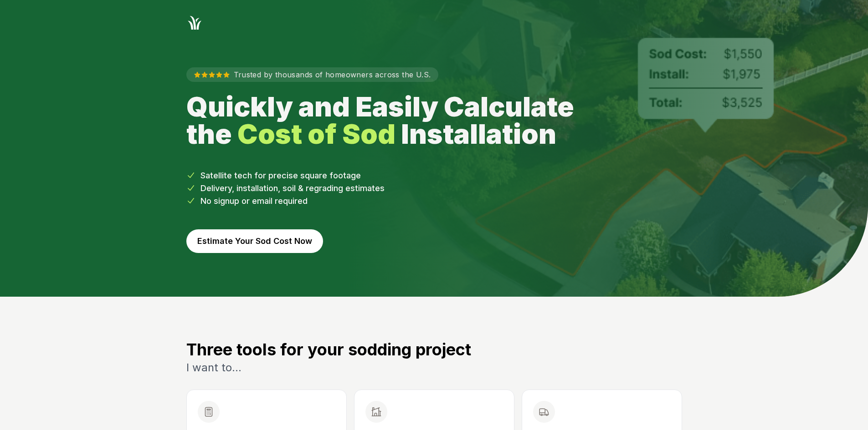 This screenshot has height=430, width=868. What do you see at coordinates (391, 120) in the screenshot?
I see `h1: Quickly and Easily Calculate the Installation` at bounding box center [391, 120].